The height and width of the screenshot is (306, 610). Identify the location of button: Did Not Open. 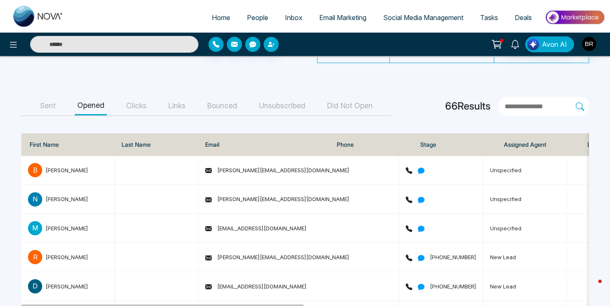
(350, 106).